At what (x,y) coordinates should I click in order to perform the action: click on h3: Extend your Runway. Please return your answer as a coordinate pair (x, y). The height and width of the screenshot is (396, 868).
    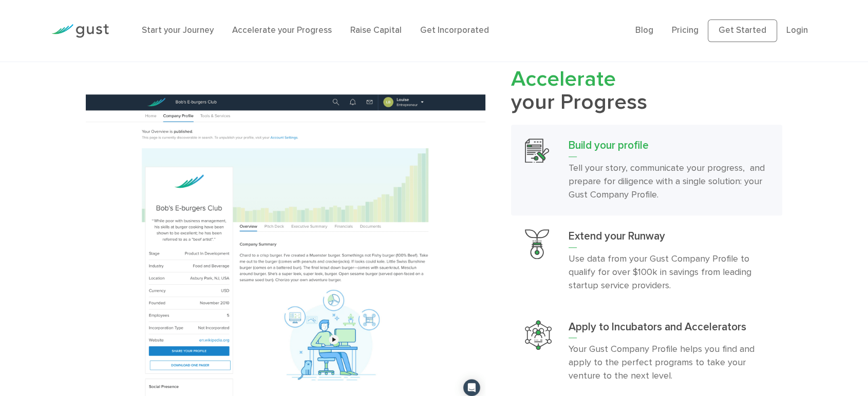
    Looking at the image, I should click on (668, 238).